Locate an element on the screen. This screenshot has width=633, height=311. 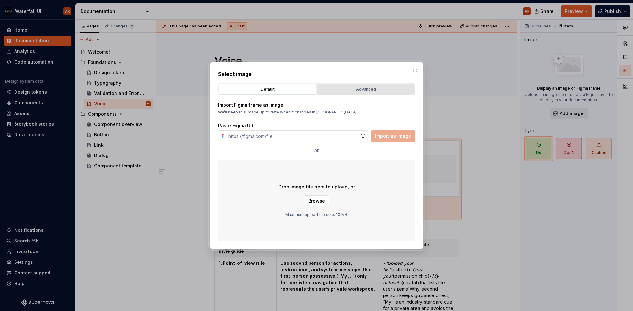
input: https://figma.com/file... is located at coordinates (293, 136).